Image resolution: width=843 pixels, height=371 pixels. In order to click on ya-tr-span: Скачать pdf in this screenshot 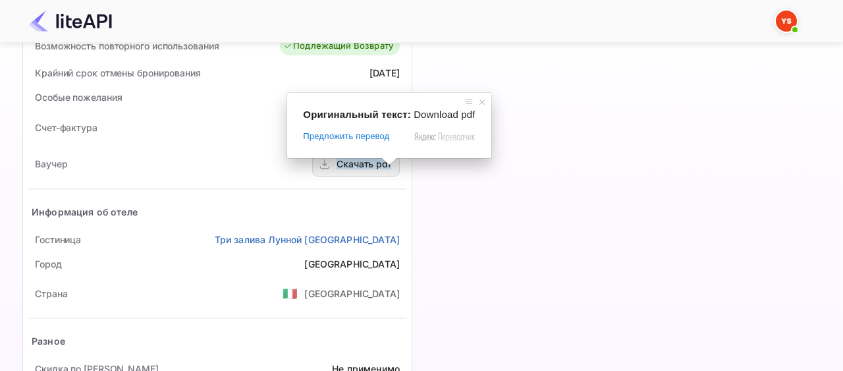, I will do `click(364, 163)`.